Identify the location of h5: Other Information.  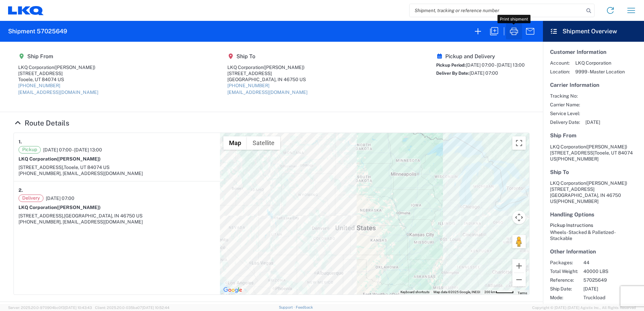
(593, 251).